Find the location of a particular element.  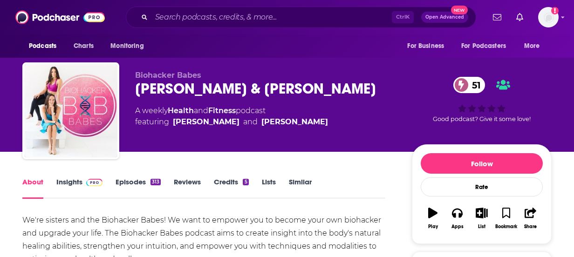

span: Podcasts is located at coordinates (42, 46).